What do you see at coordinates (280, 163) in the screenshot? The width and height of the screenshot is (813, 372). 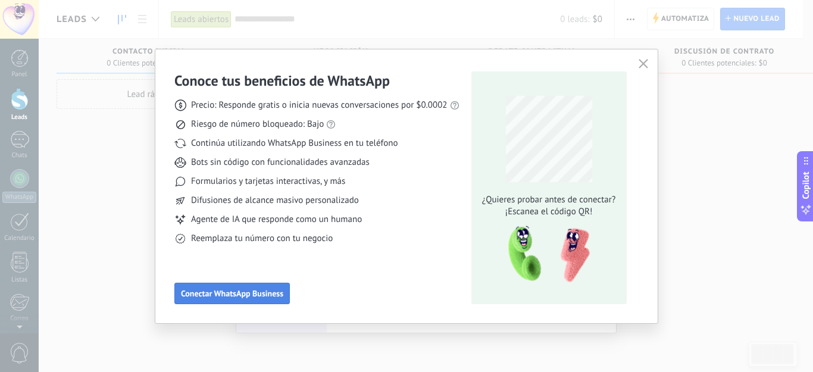 I see `span: Bots sin código con funcionalidades avanzadas` at bounding box center [280, 163].